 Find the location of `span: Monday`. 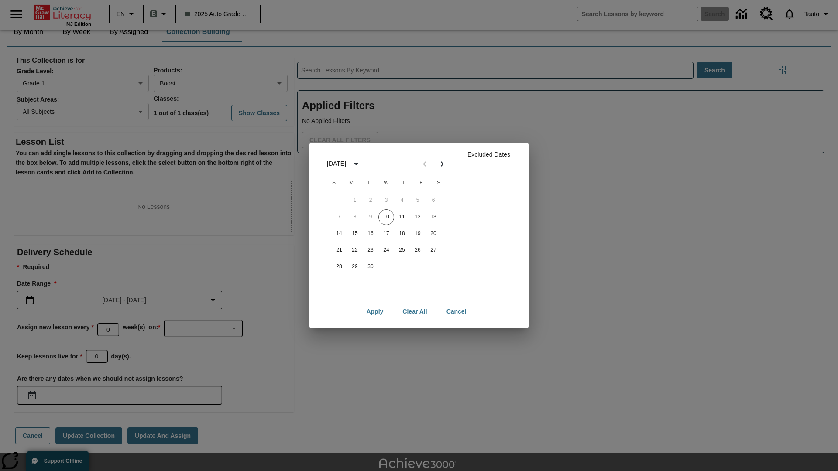

span: Monday is located at coordinates (351, 183).